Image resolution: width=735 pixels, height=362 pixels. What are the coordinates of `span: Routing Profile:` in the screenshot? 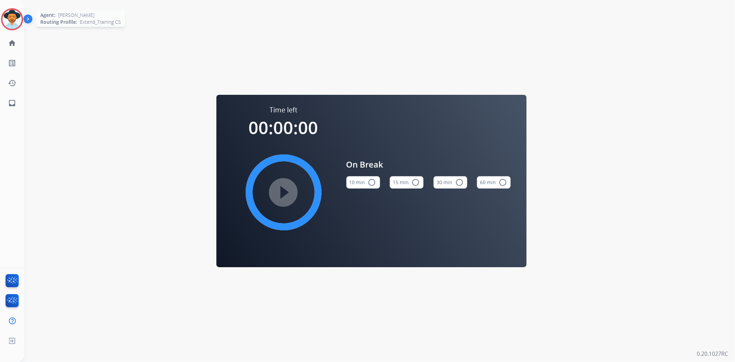 It's located at (59, 22).